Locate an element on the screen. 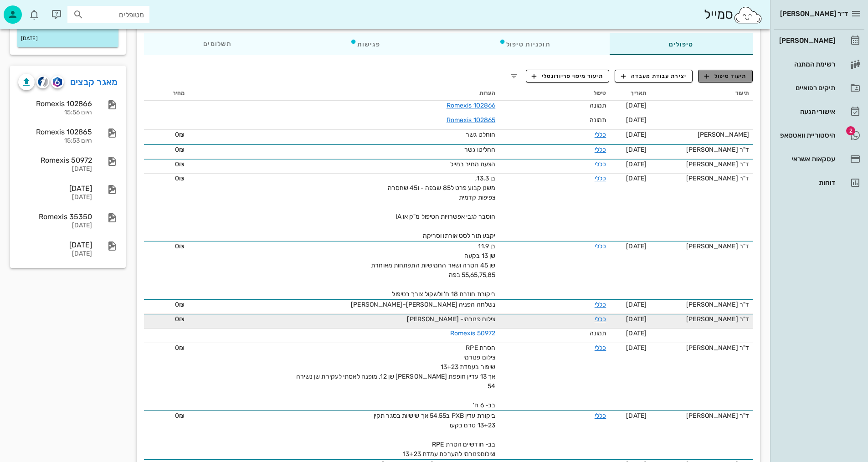 The image size is (868, 462). th: טיפול is located at coordinates (554, 94).